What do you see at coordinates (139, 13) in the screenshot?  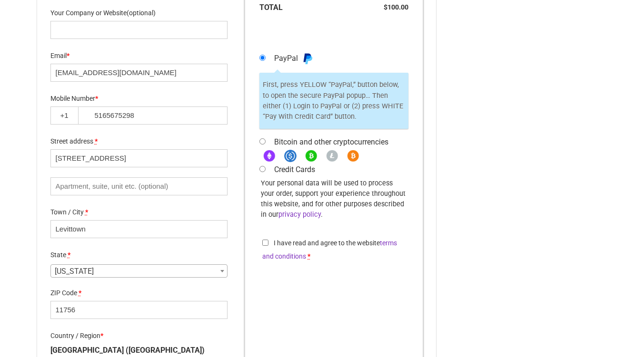 I see `label: Your Company or Website` at bounding box center [139, 13].